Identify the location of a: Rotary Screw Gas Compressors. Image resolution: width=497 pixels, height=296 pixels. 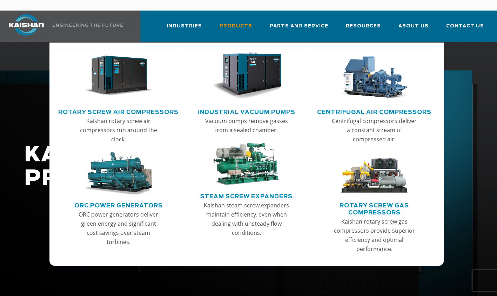
(374, 208).